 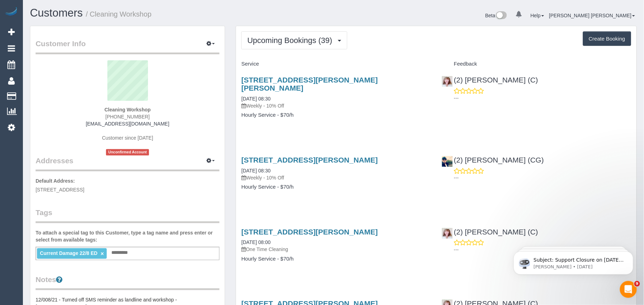 What do you see at coordinates (127, 110) in the screenshot?
I see `strong: Cleaning Workshop` at bounding box center [127, 110].